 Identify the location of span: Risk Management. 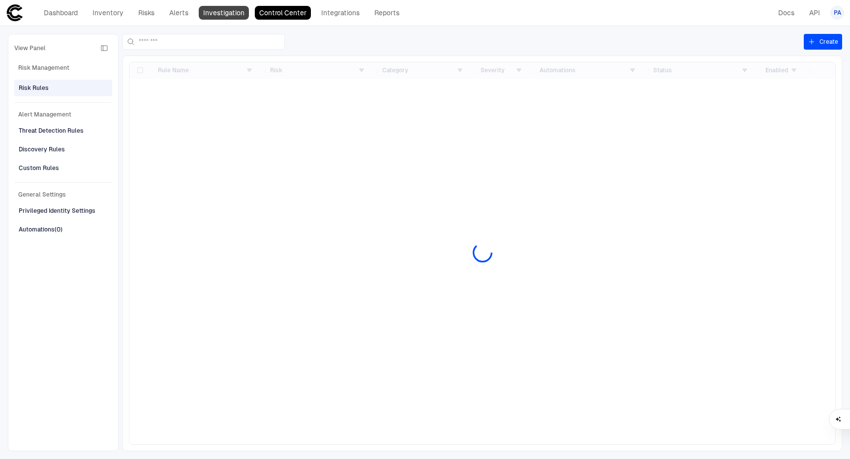
(63, 68).